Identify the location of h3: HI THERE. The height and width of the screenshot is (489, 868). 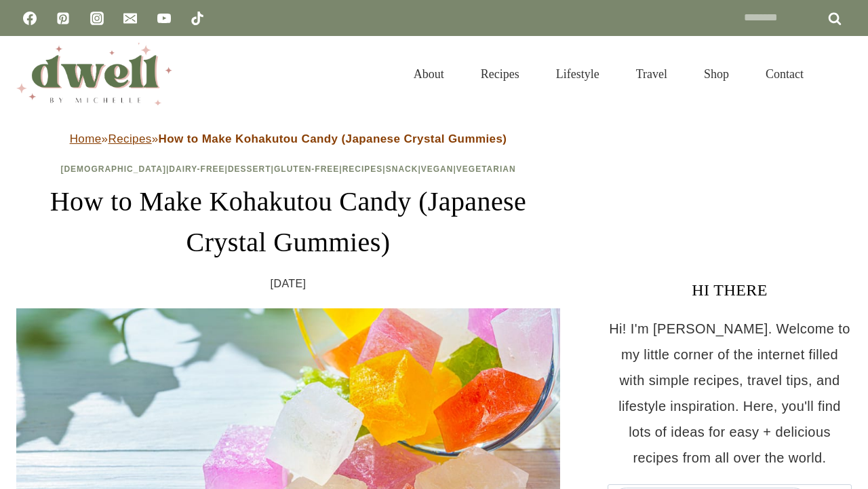
(730, 290).